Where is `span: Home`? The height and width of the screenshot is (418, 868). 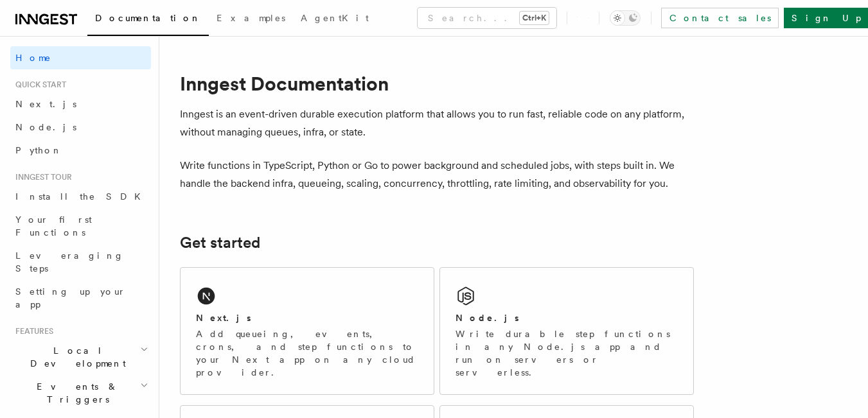 span: Home is located at coordinates (33, 58).